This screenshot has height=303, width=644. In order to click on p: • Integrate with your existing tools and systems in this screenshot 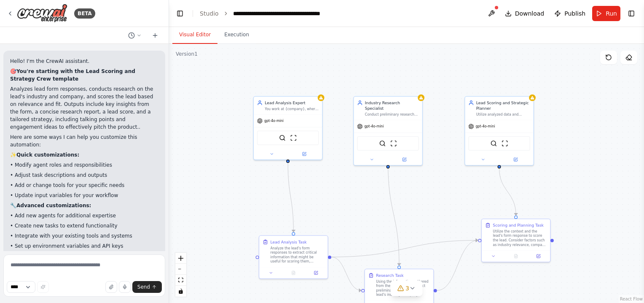, I will do `click(84, 236)`.